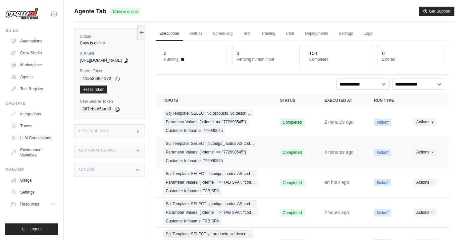 The width and height of the screenshot is (465, 240). What do you see at coordinates (33, 126) in the screenshot?
I see `a: Traces` at bounding box center [33, 126].